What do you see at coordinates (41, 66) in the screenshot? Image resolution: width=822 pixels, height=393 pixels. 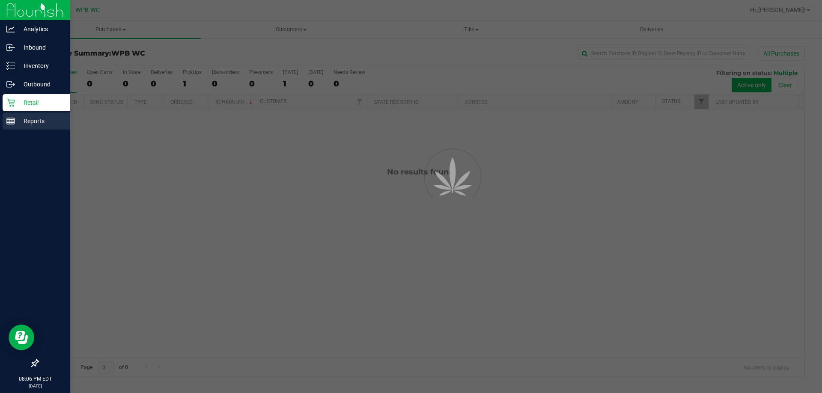 I see `p: Inventory` at bounding box center [41, 66].